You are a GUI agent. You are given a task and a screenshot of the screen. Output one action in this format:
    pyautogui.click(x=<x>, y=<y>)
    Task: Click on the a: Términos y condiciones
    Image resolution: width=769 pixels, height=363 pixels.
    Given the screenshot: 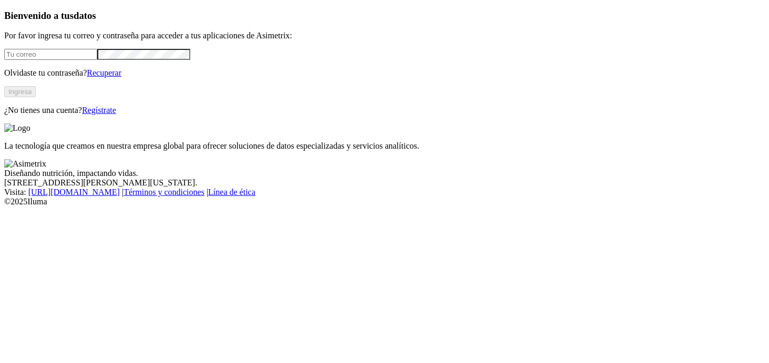 What is the action you would take?
    pyautogui.click(x=164, y=192)
    